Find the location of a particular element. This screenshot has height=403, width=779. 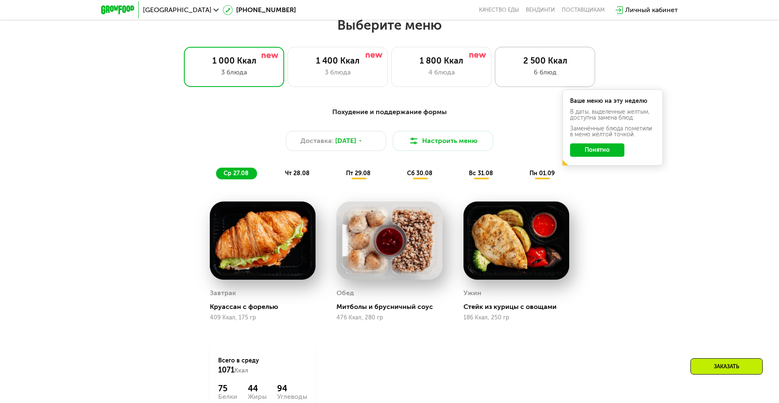

div: Митболы и брусничный соус is located at coordinates (393, 307).